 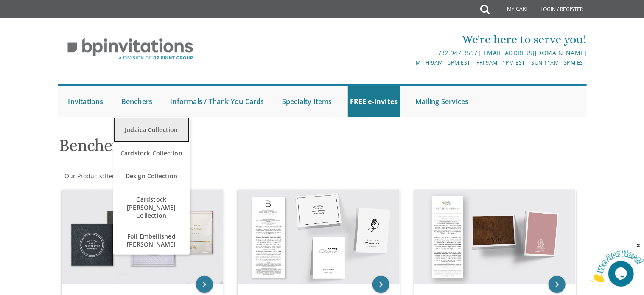 I want to click on a: Our Products, so click(x=84, y=176).